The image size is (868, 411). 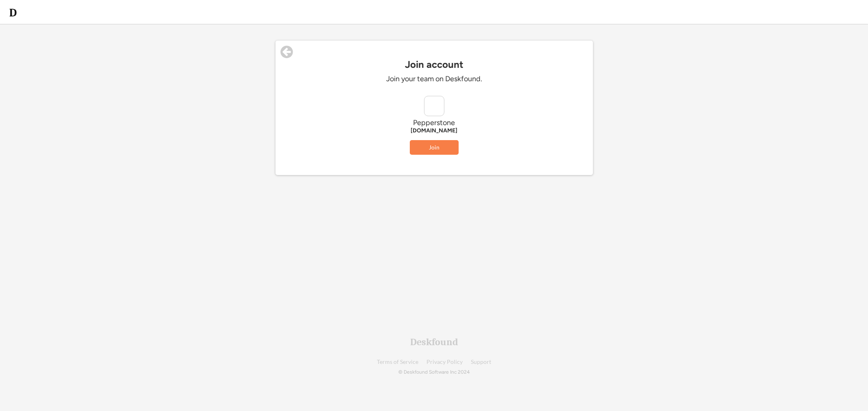 I want to click on div: Join account, so click(x=434, y=65).